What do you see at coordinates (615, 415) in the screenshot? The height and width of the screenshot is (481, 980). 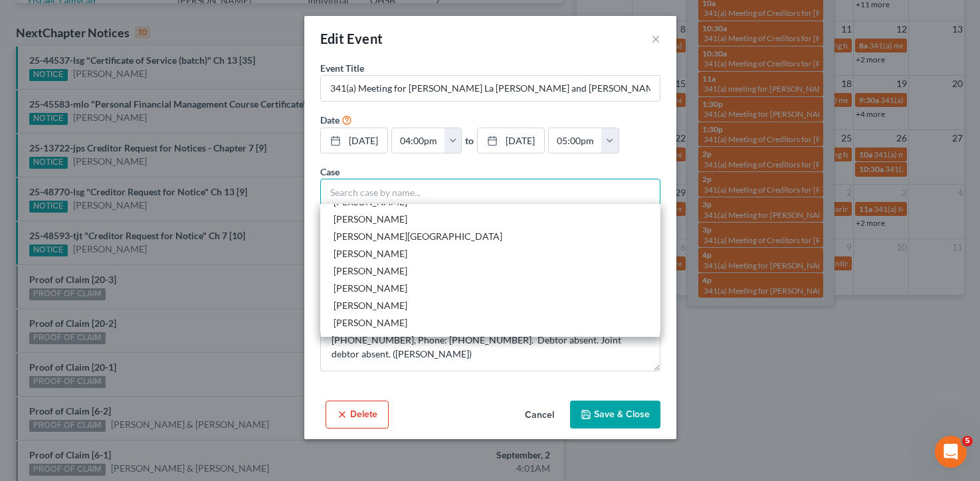 I see `button: Save & Close` at bounding box center [615, 415].